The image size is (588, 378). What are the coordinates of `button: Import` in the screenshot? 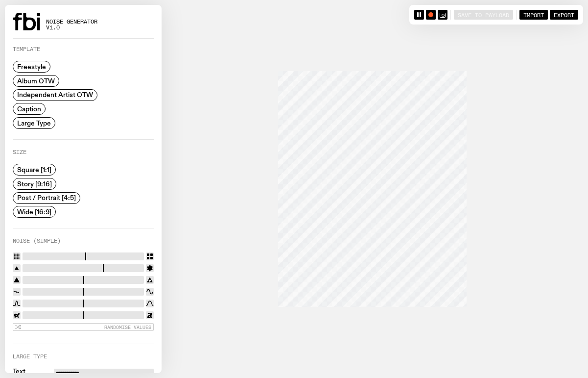 It's located at (534, 15).